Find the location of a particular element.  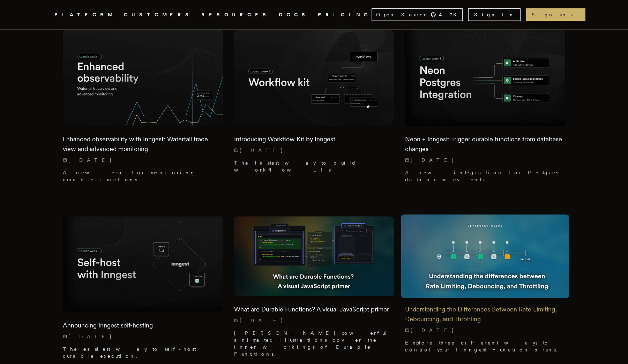

button: RESOURCES is located at coordinates (235, 15).